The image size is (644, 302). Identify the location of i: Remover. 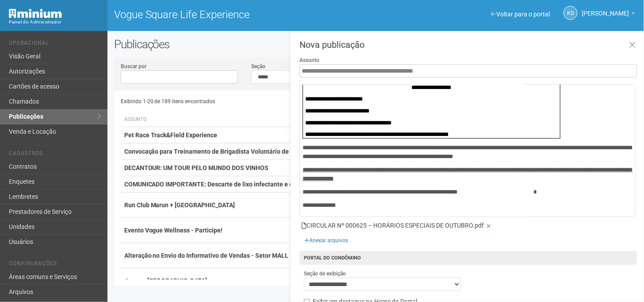
(488, 226).